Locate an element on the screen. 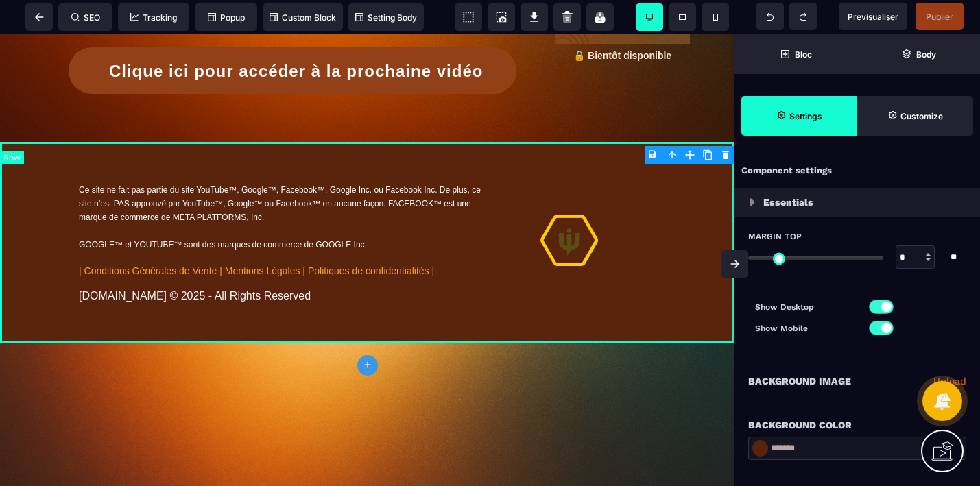  span: Open Layer Manager is located at coordinates (919, 54).